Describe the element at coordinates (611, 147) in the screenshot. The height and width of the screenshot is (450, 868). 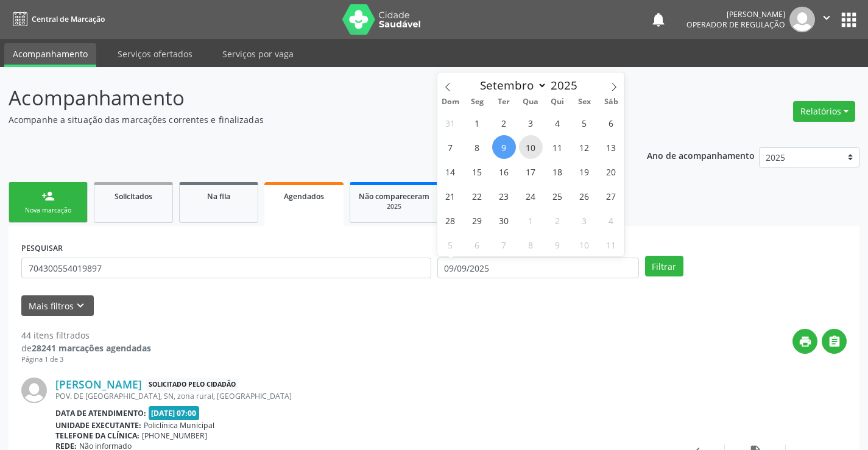
I see `span: Setembro 13, 2025` at that location.